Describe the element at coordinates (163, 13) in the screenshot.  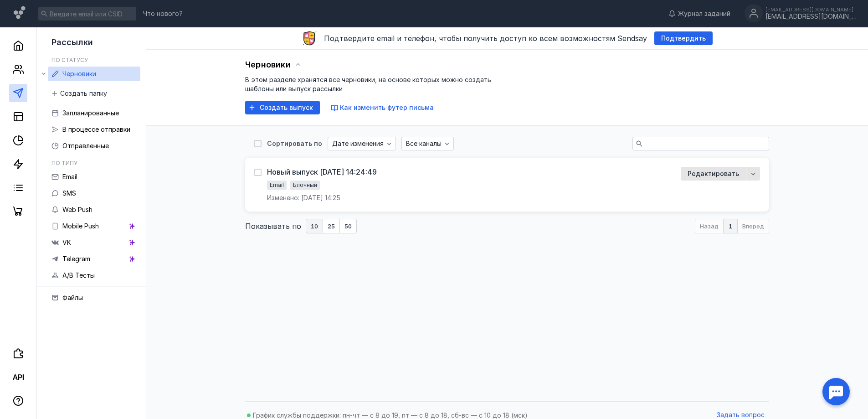
I see `a: Что нового?` at that location.